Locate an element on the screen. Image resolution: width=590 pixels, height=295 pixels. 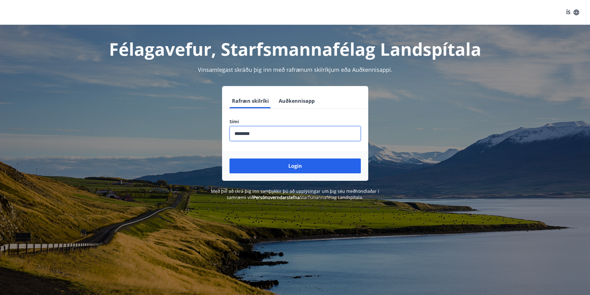
label: Sími is located at coordinates (295, 122).